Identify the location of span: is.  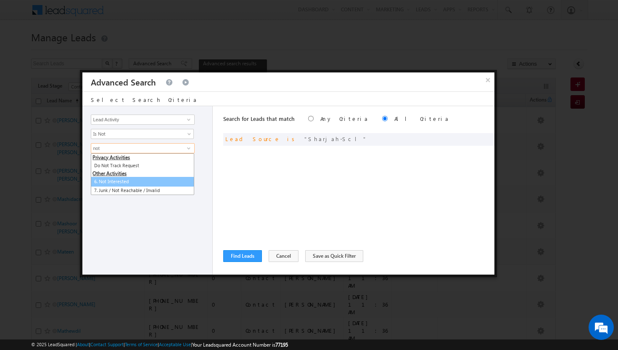
(292, 138).